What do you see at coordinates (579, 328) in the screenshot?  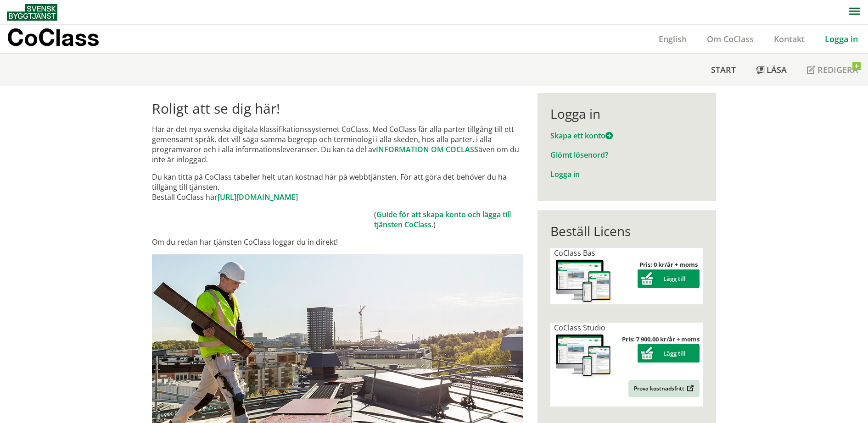 I see `span: CoClass Studio` at bounding box center [579, 328].